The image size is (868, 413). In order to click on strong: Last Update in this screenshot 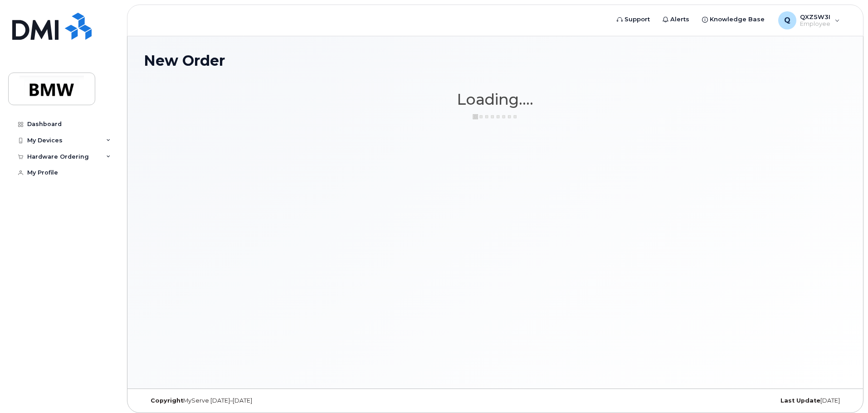, I will do `click(801, 400)`.